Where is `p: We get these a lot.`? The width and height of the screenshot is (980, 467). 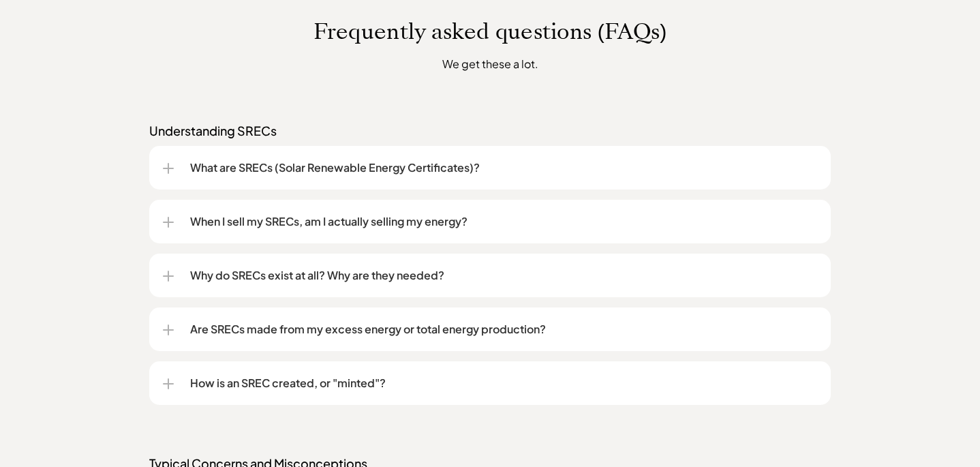 p: We get these a lot. is located at coordinates (490, 63).